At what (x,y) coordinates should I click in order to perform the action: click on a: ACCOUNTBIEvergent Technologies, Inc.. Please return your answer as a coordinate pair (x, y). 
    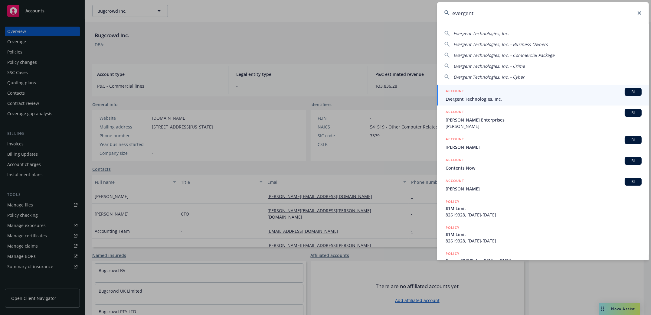
    Looking at the image, I should click on (543, 95).